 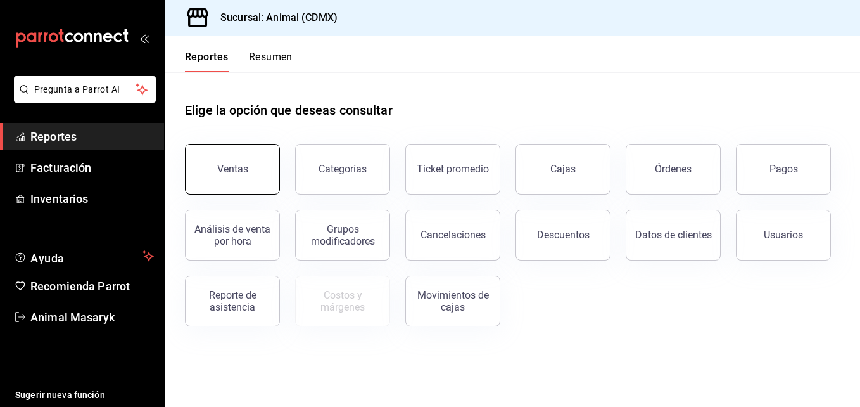 What do you see at coordinates (270, 61) in the screenshot?
I see `button: Resumen` at bounding box center [270, 61].